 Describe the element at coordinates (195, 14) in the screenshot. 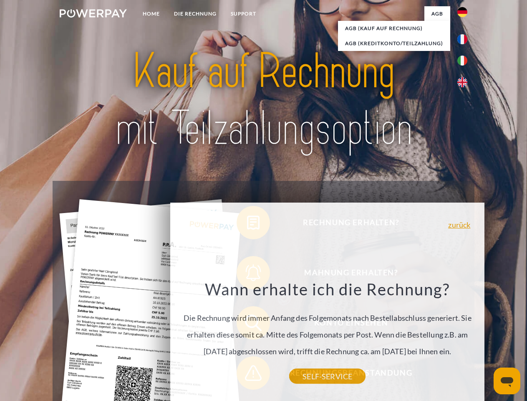

I see `a: DIE RECHNUNG` at that location.